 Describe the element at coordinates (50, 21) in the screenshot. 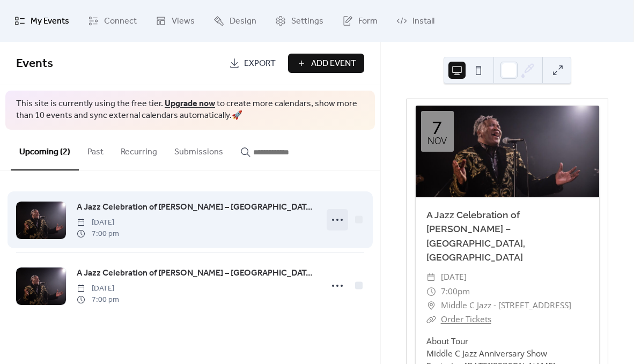

I see `span: My Events` at that location.